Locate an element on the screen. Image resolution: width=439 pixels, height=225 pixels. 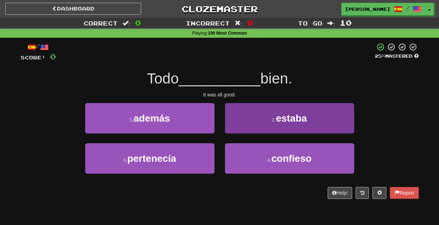
button: Help! is located at coordinates (340, 193).